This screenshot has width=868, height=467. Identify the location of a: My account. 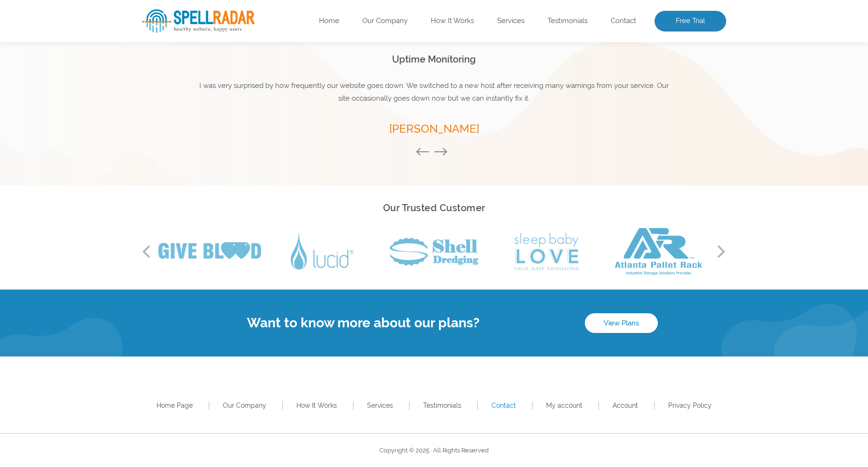
(564, 406).